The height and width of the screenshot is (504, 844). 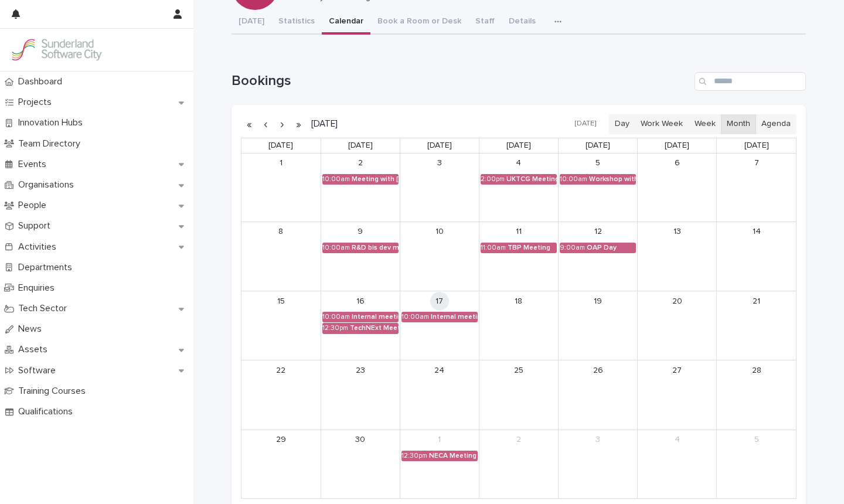 What do you see at coordinates (439, 326) in the screenshot?
I see `td: September 17, 2025` at bounding box center [439, 326].